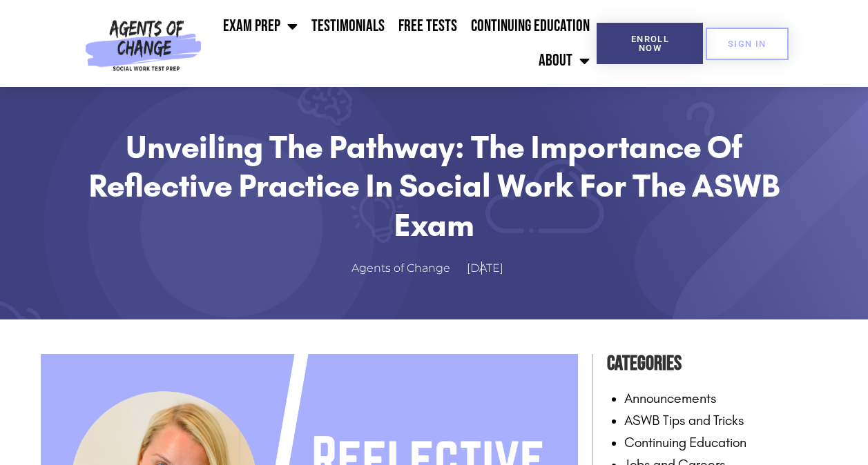  What do you see at coordinates (650, 43) in the screenshot?
I see `span: Enroll Now` at bounding box center [650, 43].